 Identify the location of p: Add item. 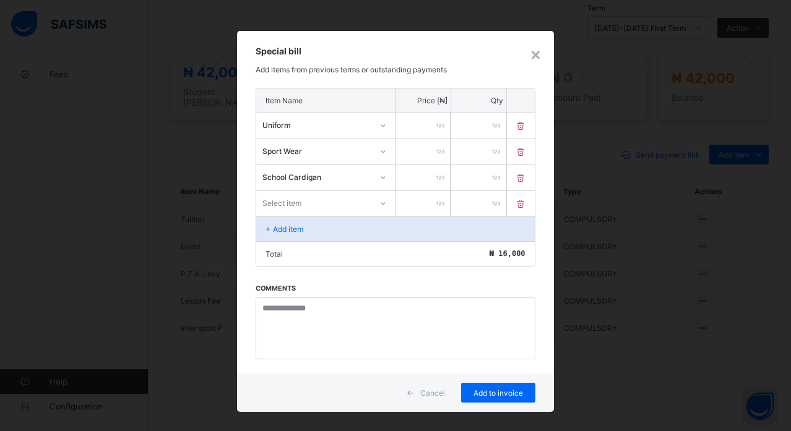
(288, 229).